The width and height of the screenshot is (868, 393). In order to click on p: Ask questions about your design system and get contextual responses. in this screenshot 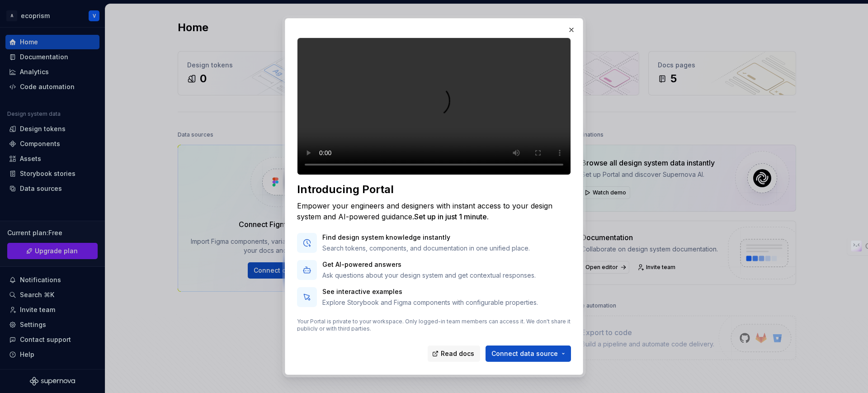, I will do `click(429, 276)`.